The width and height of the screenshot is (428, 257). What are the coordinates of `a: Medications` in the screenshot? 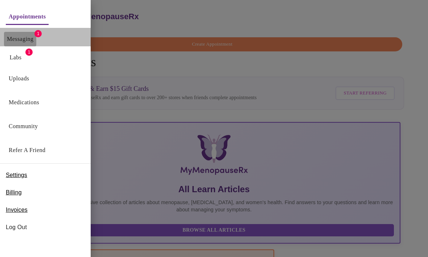 It's located at (24, 103).